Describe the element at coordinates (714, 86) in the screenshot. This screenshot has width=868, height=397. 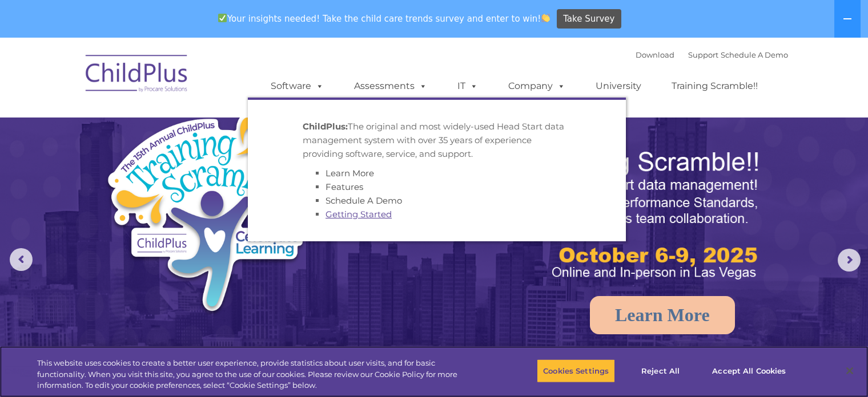
I see `a: Training Scramble!!` at that location.